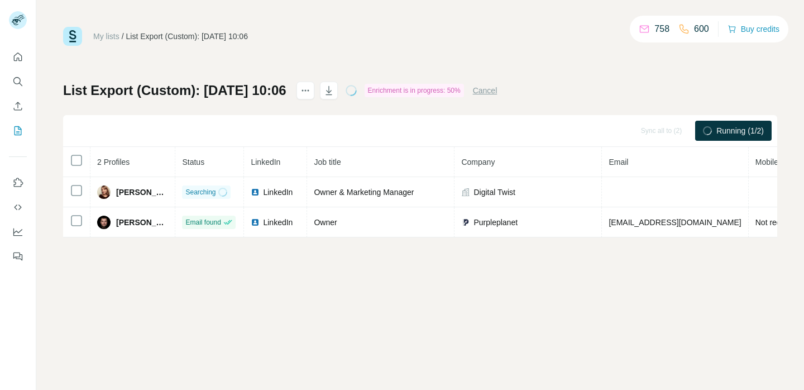 Image resolution: width=804 pixels, height=390 pixels. Describe the element at coordinates (740, 131) in the screenshot. I see `span: Running (1/2)` at that location.